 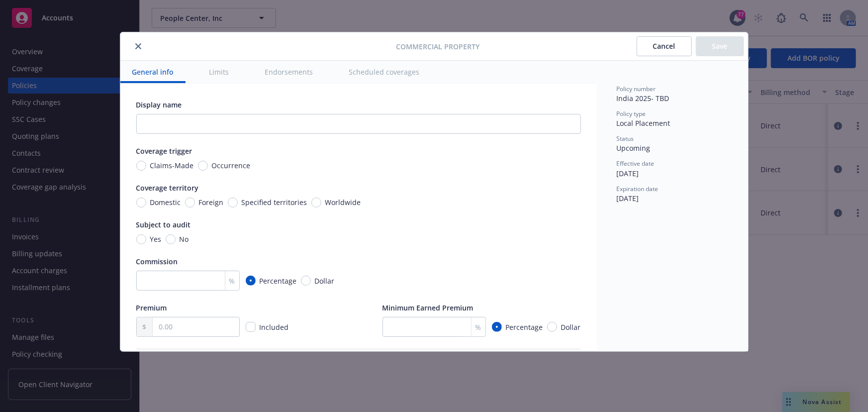 What do you see at coordinates (631, 113) in the screenshot?
I see `span: Policy type` at bounding box center [631, 113].